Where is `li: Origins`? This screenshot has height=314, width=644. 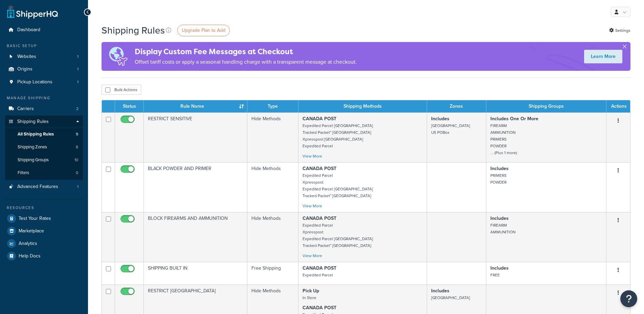 li: Origins is located at coordinates (44, 69).